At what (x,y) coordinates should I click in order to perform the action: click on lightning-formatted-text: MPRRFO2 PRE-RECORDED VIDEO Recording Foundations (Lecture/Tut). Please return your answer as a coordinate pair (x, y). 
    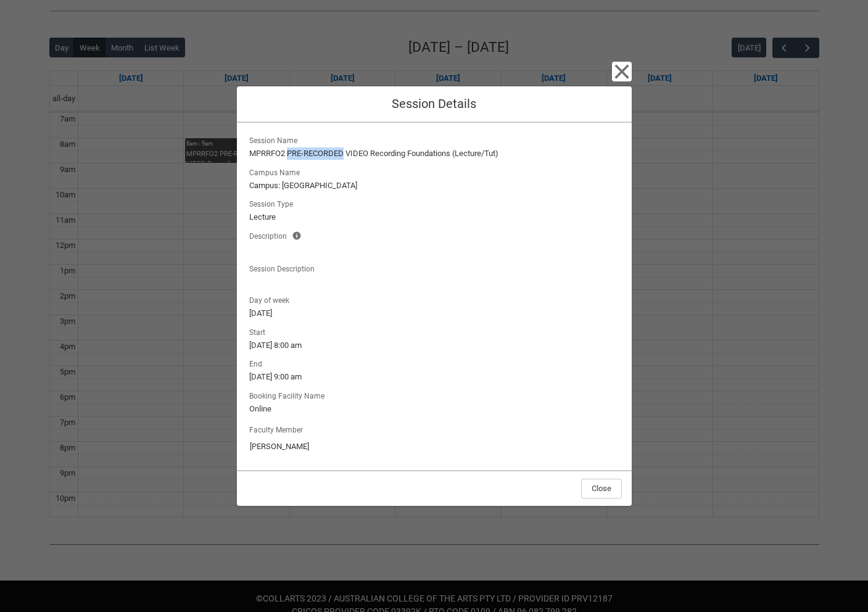
    Looking at the image, I should click on (434, 153).